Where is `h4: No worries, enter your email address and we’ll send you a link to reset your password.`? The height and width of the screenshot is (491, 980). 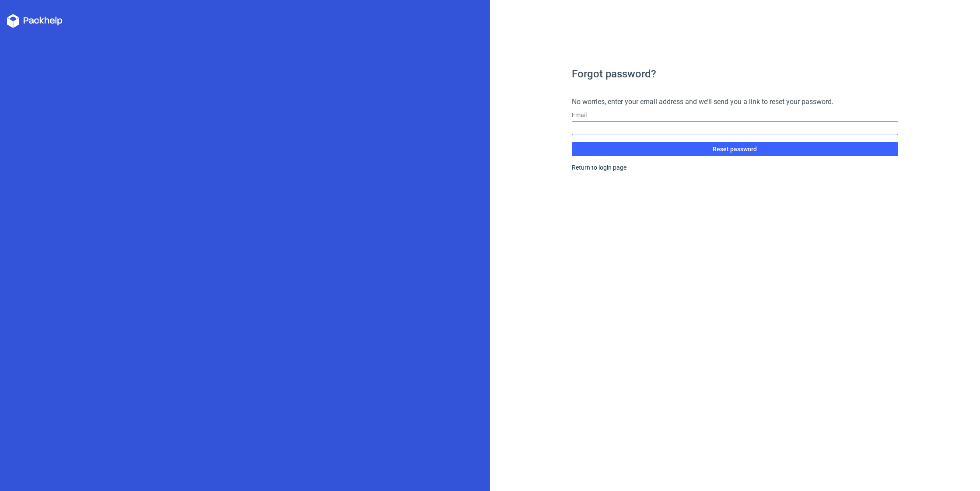 h4: No worries, enter your email address and we’ll send you a link to reset your password. is located at coordinates (735, 102).